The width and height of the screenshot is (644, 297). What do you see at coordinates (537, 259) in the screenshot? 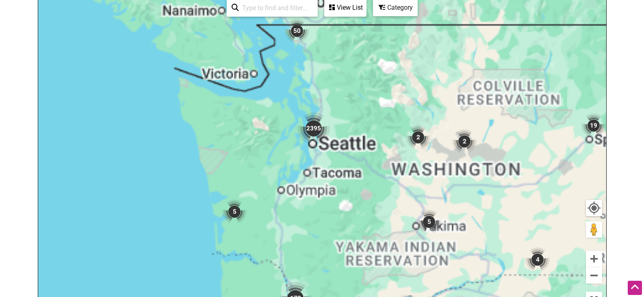
I see `div: 4` at bounding box center [537, 259].